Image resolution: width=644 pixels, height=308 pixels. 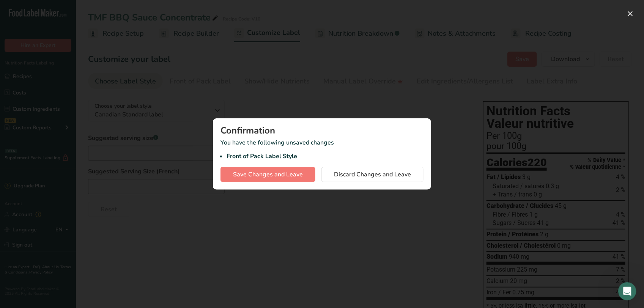 I want to click on p: You have the following unsaved changes, so click(x=322, y=149).